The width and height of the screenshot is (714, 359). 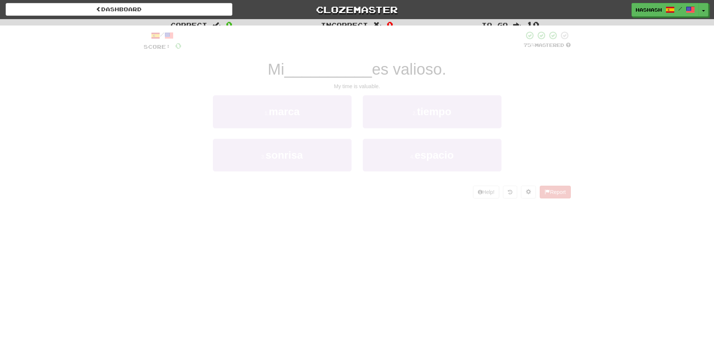 What do you see at coordinates (357, 9) in the screenshot?
I see `a: Clozemaster` at bounding box center [357, 9].